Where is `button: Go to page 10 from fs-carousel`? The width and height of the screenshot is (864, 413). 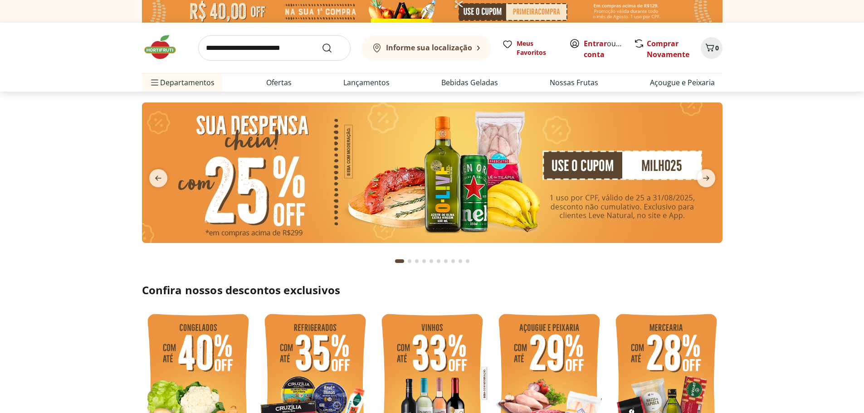
button: Go to page 10 from fs-carousel is located at coordinates (468, 261).